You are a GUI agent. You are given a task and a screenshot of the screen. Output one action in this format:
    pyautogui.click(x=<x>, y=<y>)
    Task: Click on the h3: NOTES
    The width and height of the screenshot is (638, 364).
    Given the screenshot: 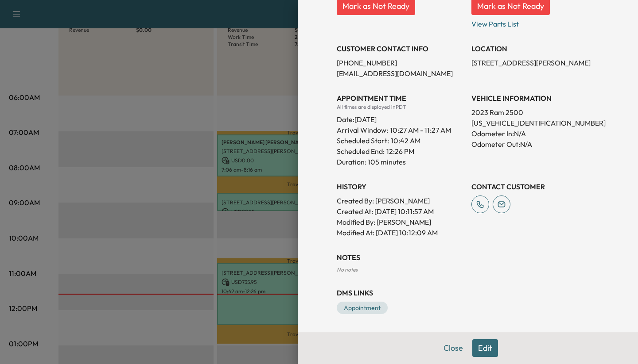 What is the action you would take?
    pyautogui.click(x=468, y=258)
    